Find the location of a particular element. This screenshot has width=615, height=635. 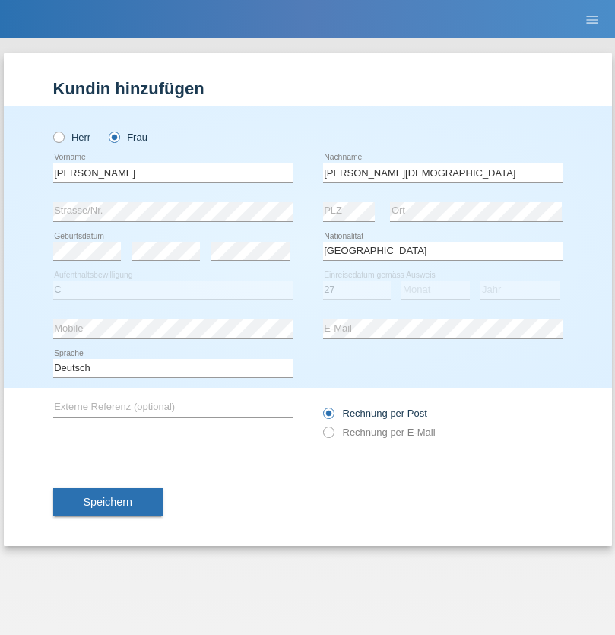

i: menu is located at coordinates (592, 20).